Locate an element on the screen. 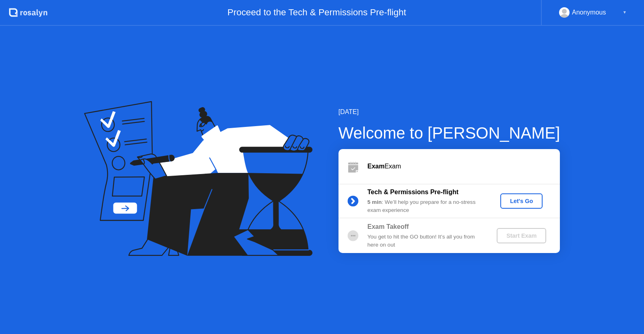 The image size is (644, 334). b: Tech & Permissions Pre-flight is located at coordinates (413, 191).